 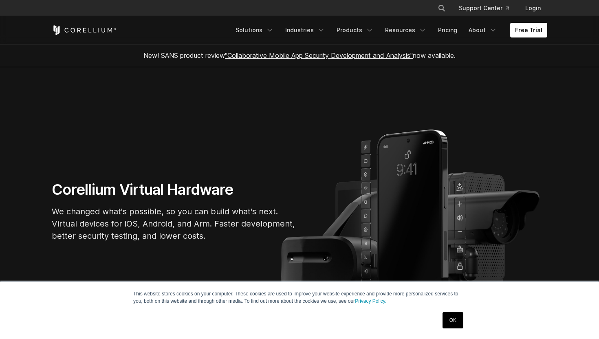 What do you see at coordinates (406, 30) in the screenshot?
I see `a: Resources` at bounding box center [406, 30].